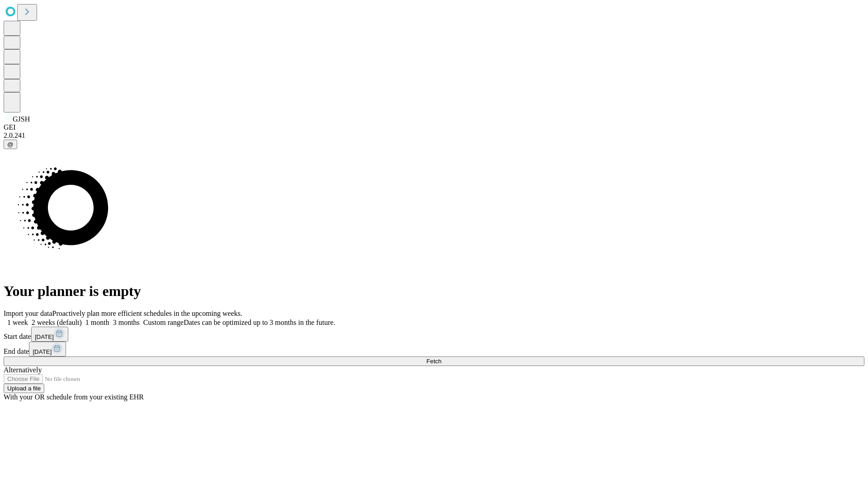 The width and height of the screenshot is (868, 488). What do you see at coordinates (434, 361) in the screenshot?
I see `button: Fetch` at bounding box center [434, 361].